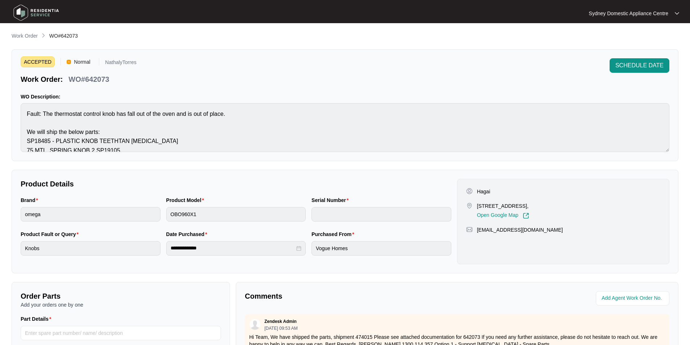 The image size is (690, 345). What do you see at coordinates (639, 66) in the screenshot?
I see `span: SCHEDULE DATE` at bounding box center [639, 66].